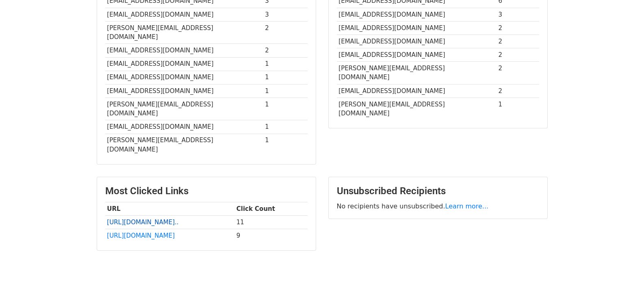 Image resolution: width=644 pixels, height=297 pixels. Describe the element at coordinates (271, 236) in the screenshot. I see `td: 9` at that location.